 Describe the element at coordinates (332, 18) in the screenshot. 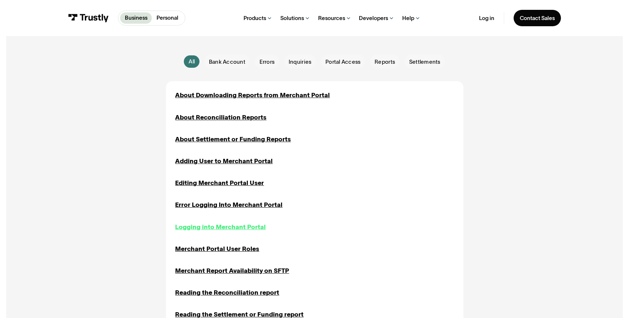

I see `div: Resources` at that location.